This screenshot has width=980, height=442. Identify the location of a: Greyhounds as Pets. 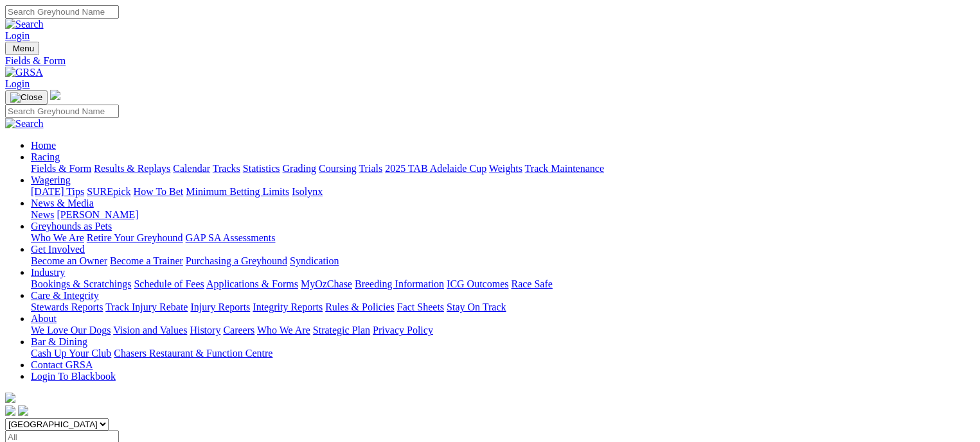
(71, 226).